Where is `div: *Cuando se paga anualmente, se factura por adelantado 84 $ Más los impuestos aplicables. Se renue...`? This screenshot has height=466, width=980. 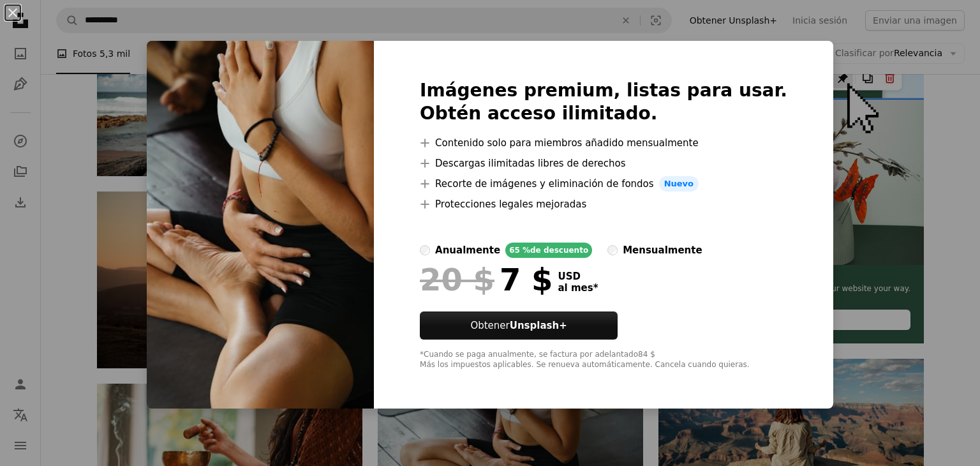
div: *Cuando se paga anualmente, se factura por adelantado 84 $ Más los impuestos aplicables. Se renue... is located at coordinates (603, 360).